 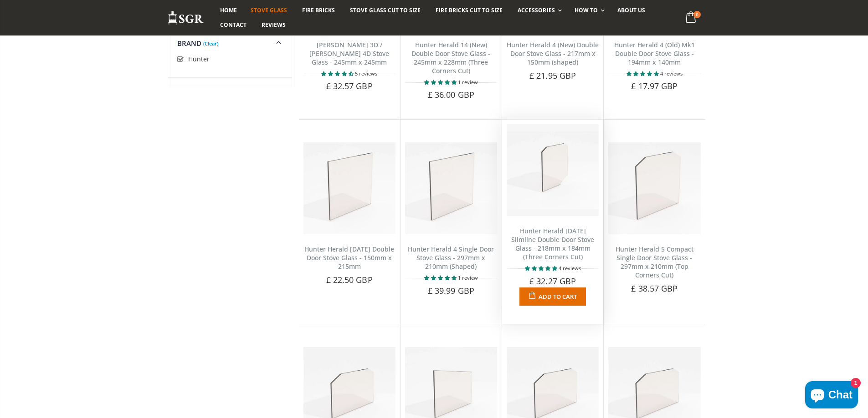 I want to click on span: 5 reviews, so click(x=366, y=73).